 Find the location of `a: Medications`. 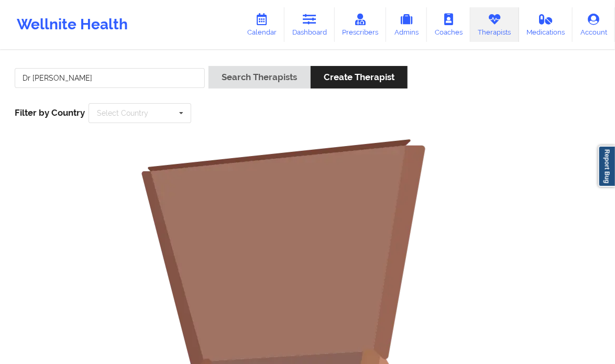

a: Medications is located at coordinates (546, 25).